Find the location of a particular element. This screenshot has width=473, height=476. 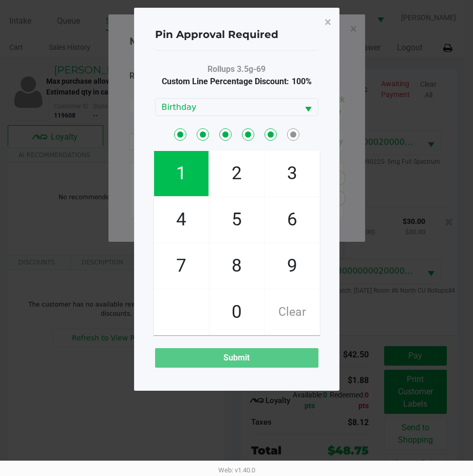

span: 7 is located at coordinates (181, 266).